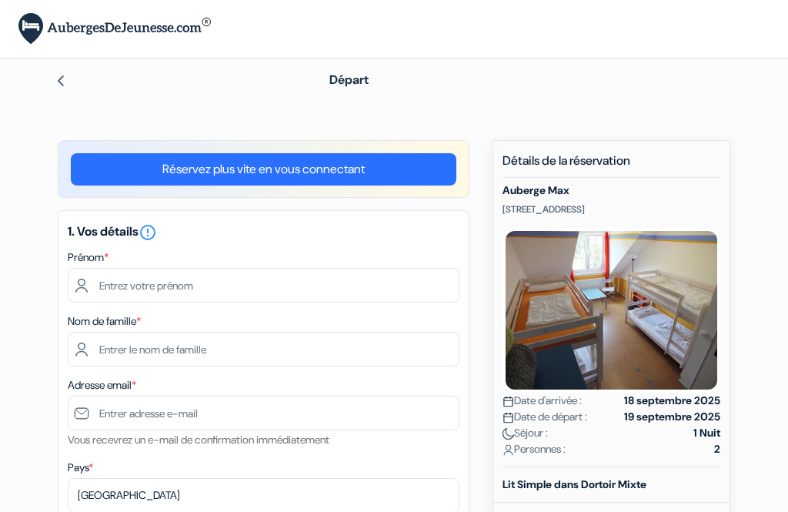 The image size is (788, 512). Describe the element at coordinates (115, 28) in the screenshot. I see `img: AubergesDeJeunesse.com` at that location.